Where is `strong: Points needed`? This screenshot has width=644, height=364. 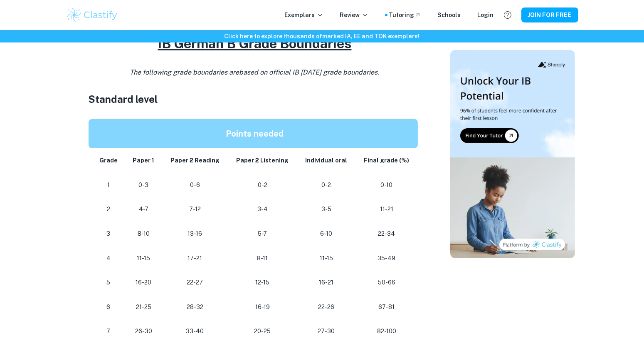
strong: Points needed is located at coordinates (254, 134).